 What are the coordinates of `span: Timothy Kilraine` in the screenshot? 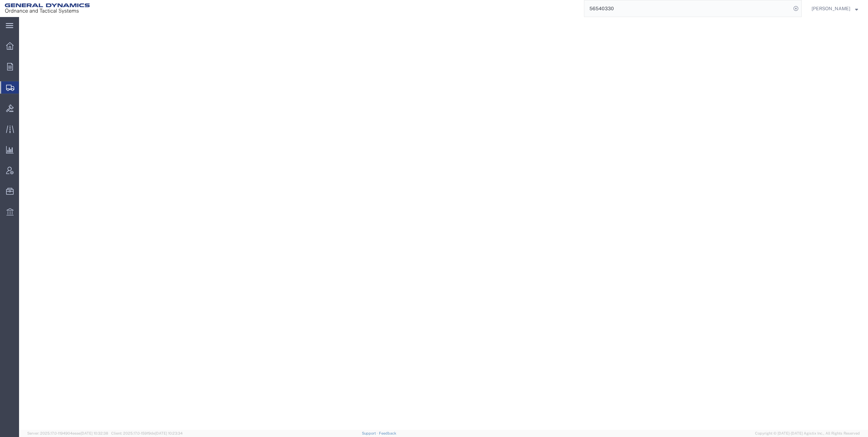 It's located at (831, 9).